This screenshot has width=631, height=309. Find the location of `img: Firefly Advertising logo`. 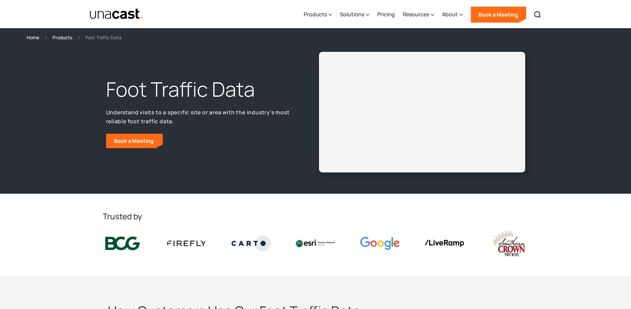

img: Firefly Advertising logo is located at coordinates (187, 243).